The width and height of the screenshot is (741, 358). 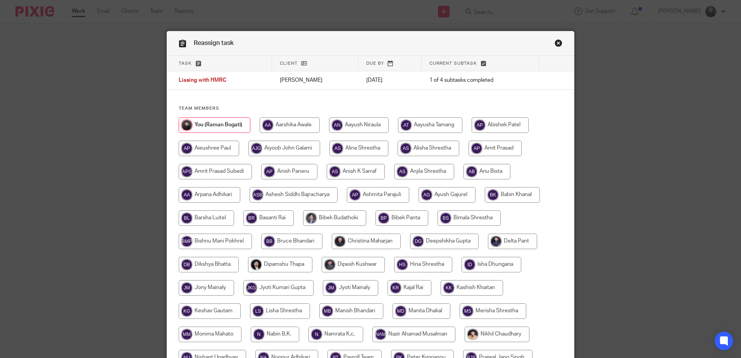 What do you see at coordinates (213, 43) in the screenshot?
I see `span: Reassign task` at bounding box center [213, 43].